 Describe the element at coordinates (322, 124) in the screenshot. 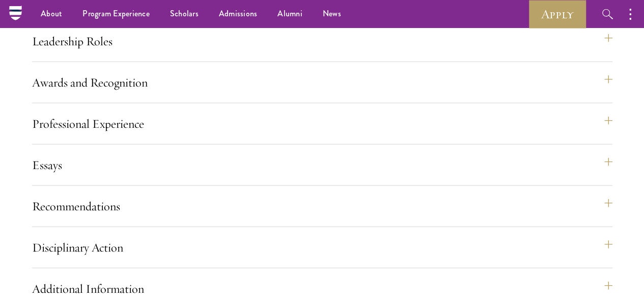

I see `button: Professional Experience` at that location.